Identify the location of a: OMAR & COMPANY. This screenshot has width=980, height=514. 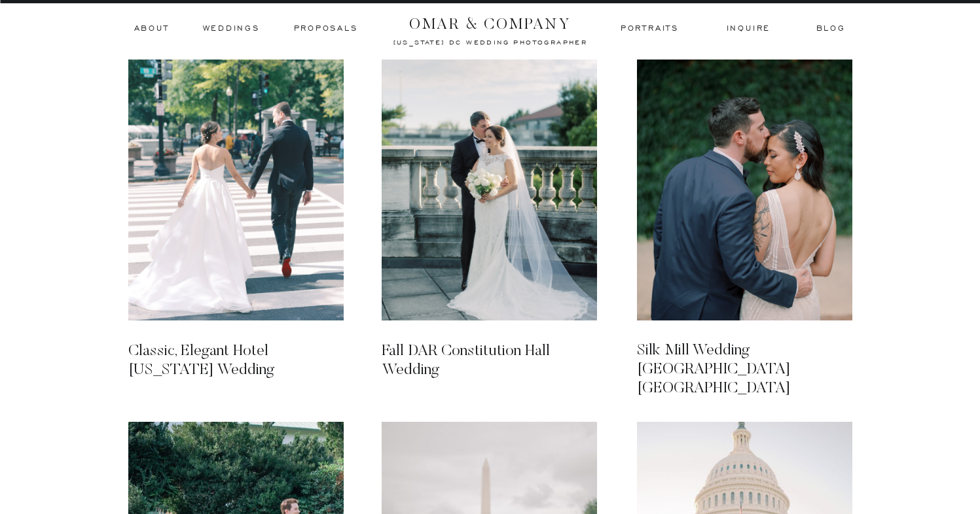
(490, 19).